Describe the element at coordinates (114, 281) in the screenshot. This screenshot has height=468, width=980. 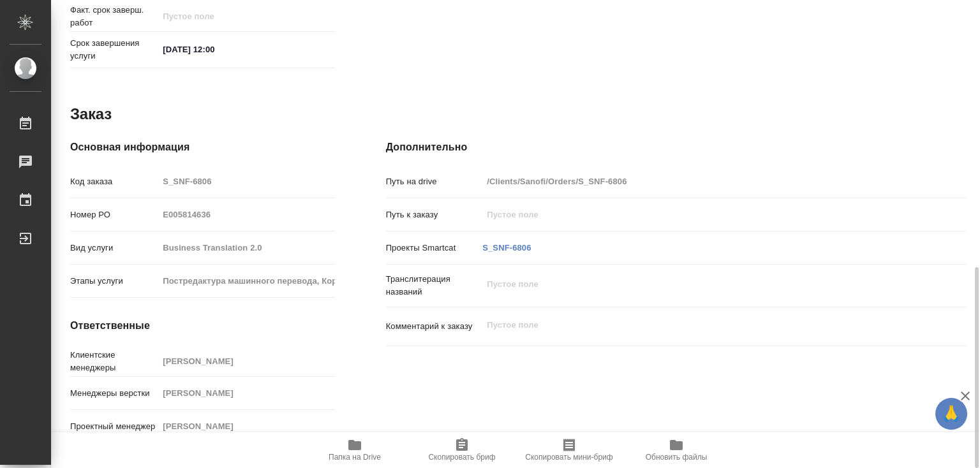
I see `p: Этапы услуги` at that location.